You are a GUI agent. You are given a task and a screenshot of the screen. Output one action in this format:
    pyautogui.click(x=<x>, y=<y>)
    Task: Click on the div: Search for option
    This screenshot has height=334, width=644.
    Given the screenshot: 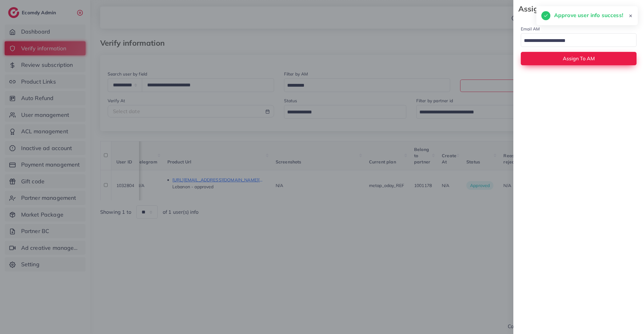 What is the action you would take?
    pyautogui.click(x=579, y=40)
    